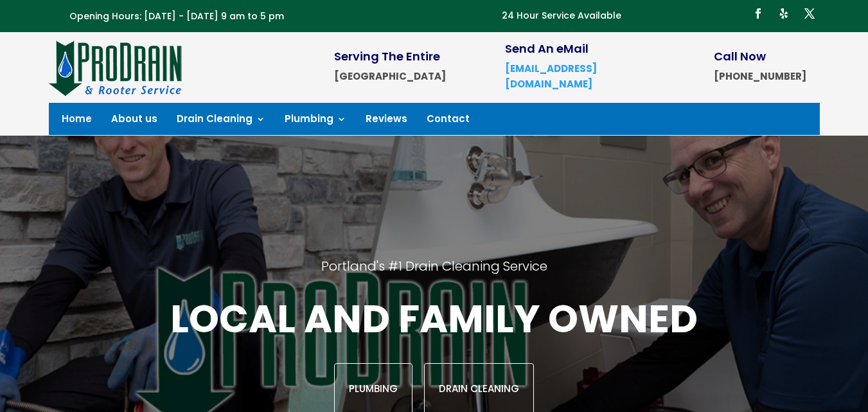  I want to click on span: Serving The Entire, so click(387, 56).